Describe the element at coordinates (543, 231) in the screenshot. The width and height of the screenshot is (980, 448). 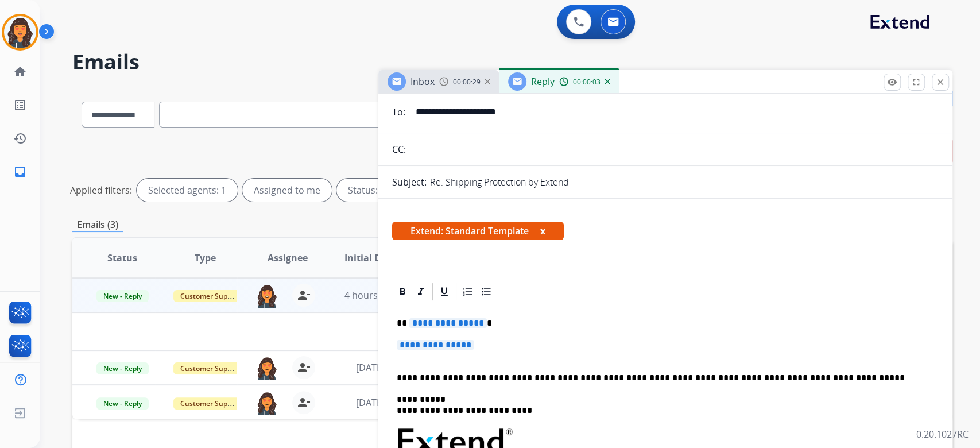
I see `button: x` at that location.